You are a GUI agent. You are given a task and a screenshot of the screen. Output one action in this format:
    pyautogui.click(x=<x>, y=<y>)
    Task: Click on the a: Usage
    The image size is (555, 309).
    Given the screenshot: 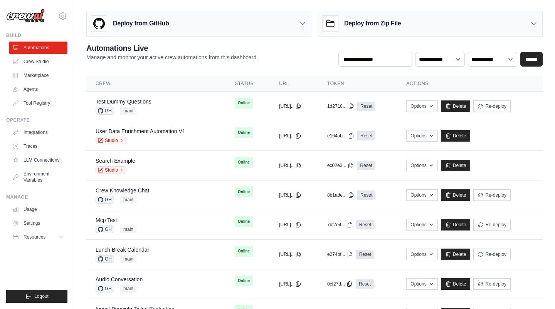 What is the action you would take?
    pyautogui.click(x=38, y=210)
    